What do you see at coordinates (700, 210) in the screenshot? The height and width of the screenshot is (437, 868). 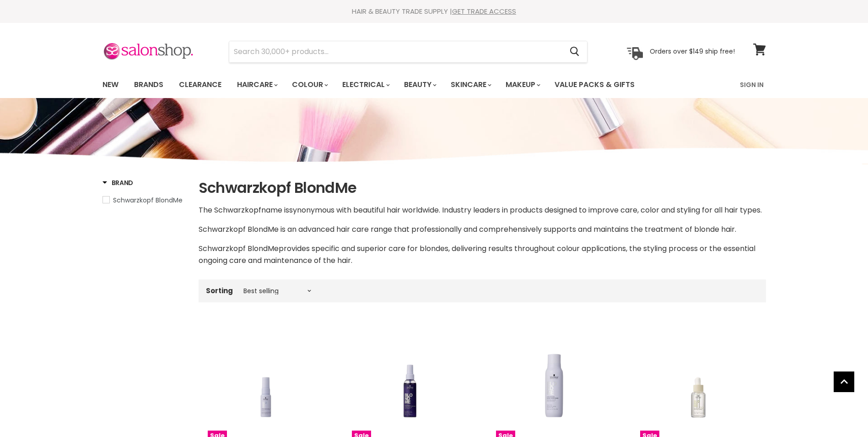 I see `span: , color and styling for all hair types.` at bounding box center [700, 210].